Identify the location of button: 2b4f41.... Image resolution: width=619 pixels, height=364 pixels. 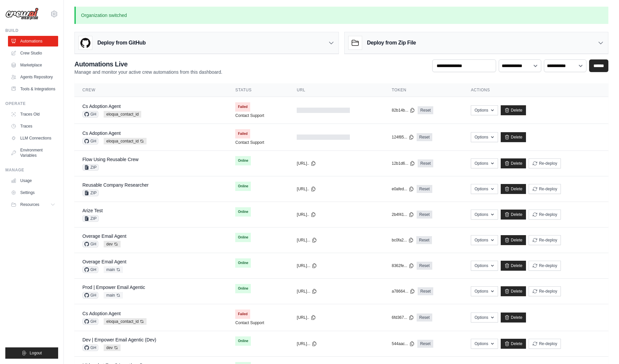
(403, 215).